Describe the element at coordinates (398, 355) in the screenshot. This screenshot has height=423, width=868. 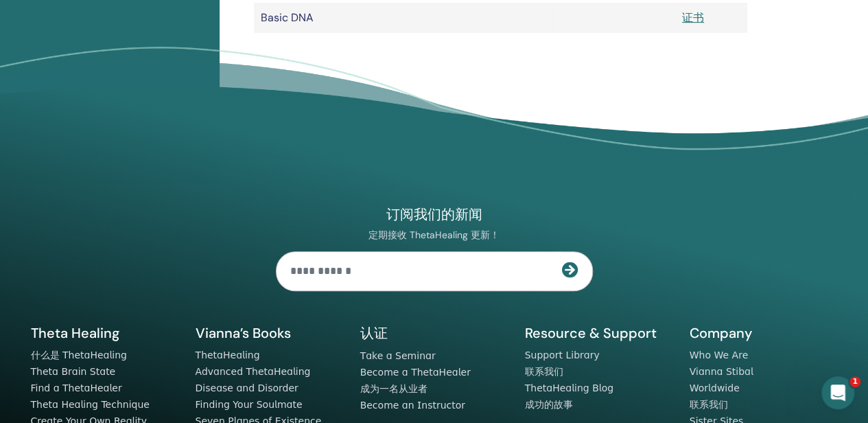
I see `a: Take a Seminar` at that location.